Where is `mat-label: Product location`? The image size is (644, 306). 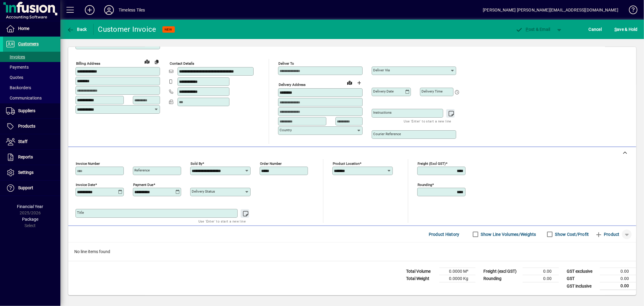
mat-label: Product location is located at coordinates (346, 164).